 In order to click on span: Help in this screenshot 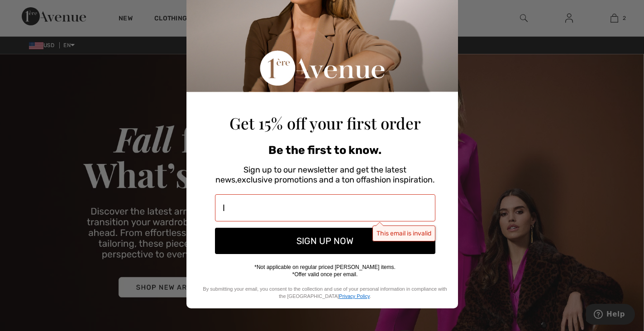, I will do `click(29, 11)`.